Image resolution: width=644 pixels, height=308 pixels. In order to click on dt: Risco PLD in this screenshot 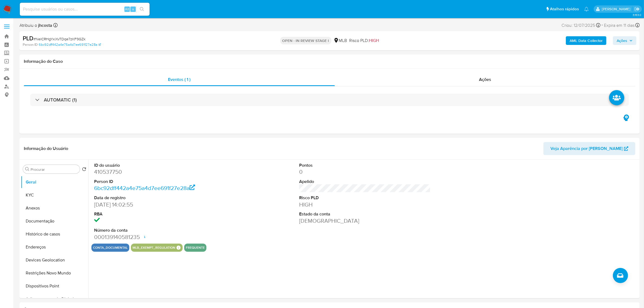, I will do `click(365, 198)`.